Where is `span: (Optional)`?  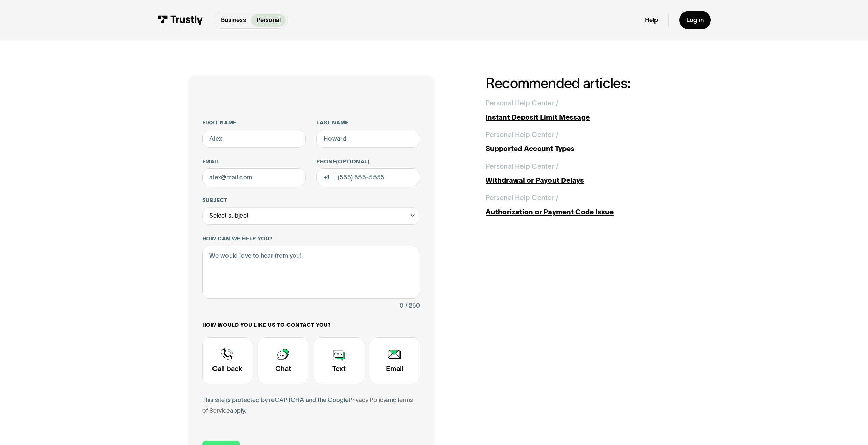 span: (Optional) is located at coordinates (353, 161).